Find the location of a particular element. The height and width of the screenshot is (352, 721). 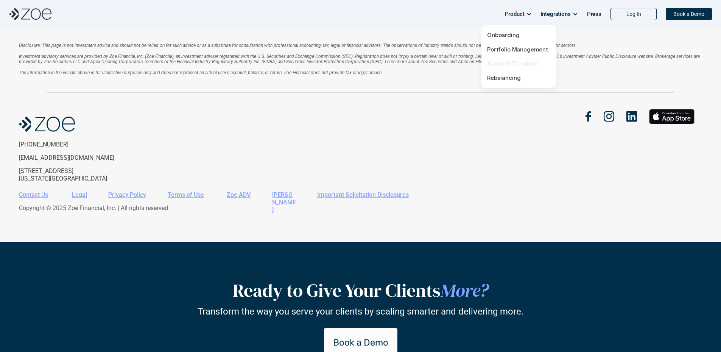

a: Legal is located at coordinates (79, 194).